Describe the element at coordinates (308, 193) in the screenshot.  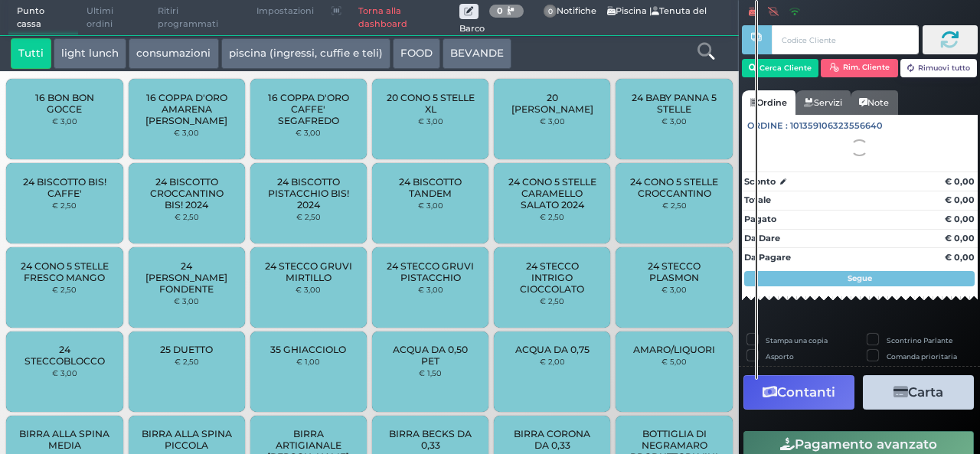
I see `span: 24 BISCOTTO PISTACCHIO BIS! 2024` at that location.